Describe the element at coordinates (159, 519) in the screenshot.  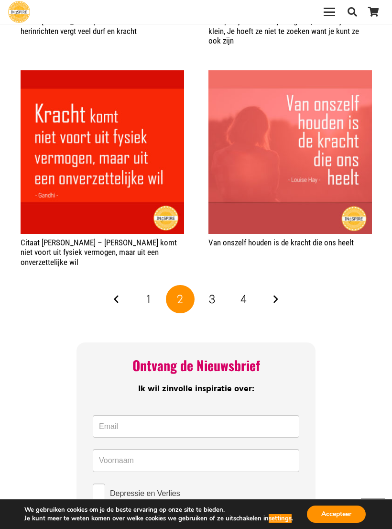
I see `p: Je kunt meer te weten komen over welke cookies we gebruiken of ze uitschakelen in .` at that location.